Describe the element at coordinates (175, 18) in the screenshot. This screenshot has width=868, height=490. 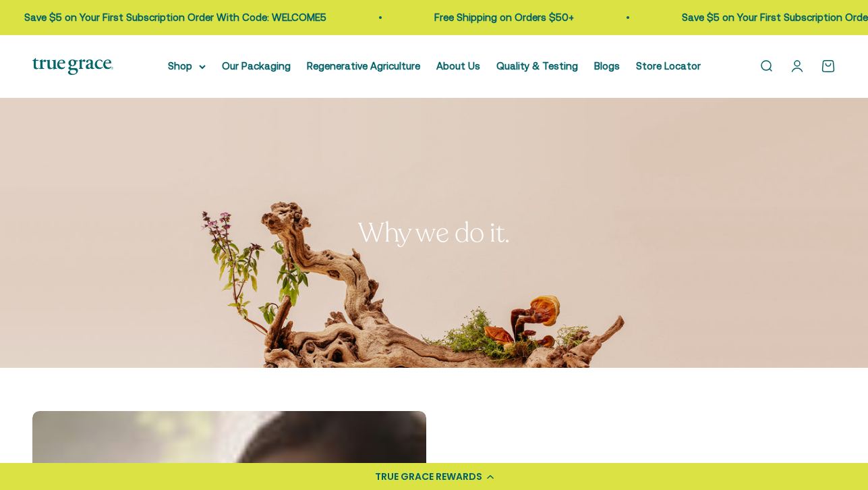
I see `p: Save $5 on Your First Subscription Order With Code: WELCOME5` at that location.